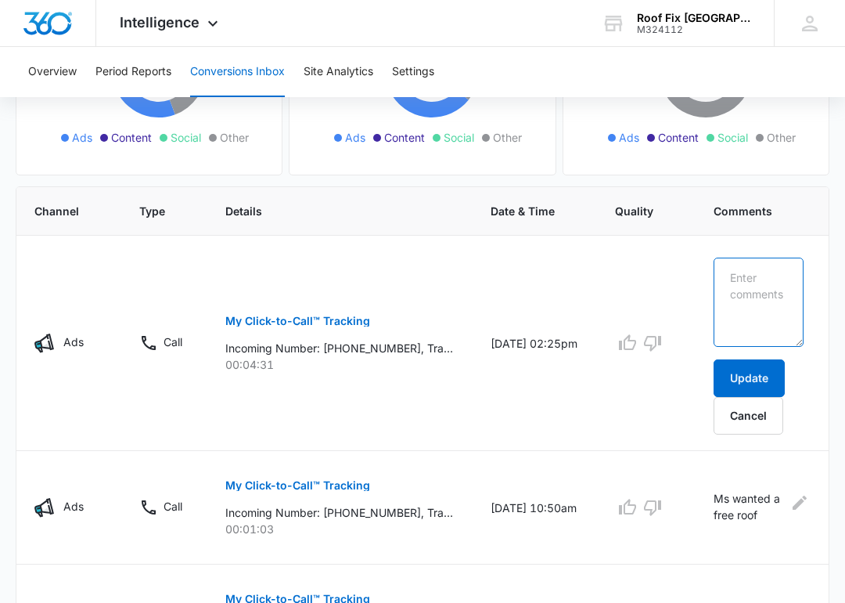 The width and height of the screenshot is (845, 603). I want to click on button: Update, so click(749, 378).